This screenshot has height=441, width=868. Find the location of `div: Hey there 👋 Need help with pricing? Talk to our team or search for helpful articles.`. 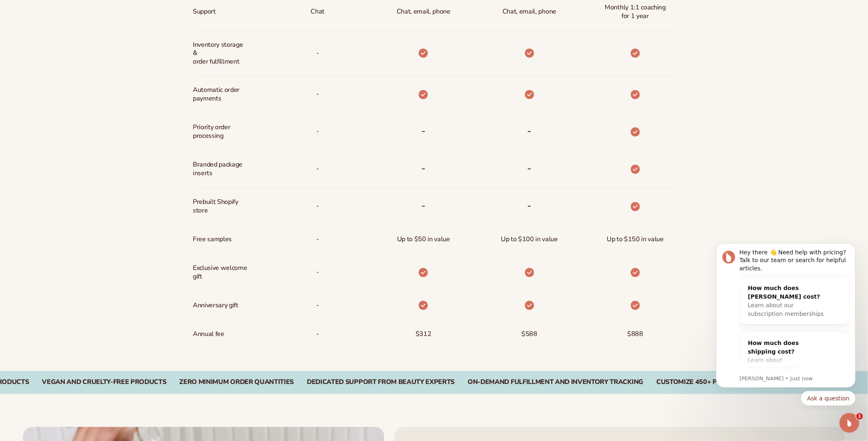

div: Hey there 👋 Need help with pricing? Talk to our team or search for helpful articles. is located at coordinates (91, 25).